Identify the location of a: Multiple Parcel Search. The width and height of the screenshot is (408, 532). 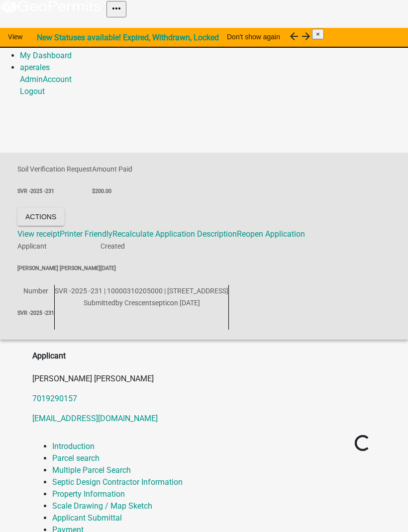
(91, 470).